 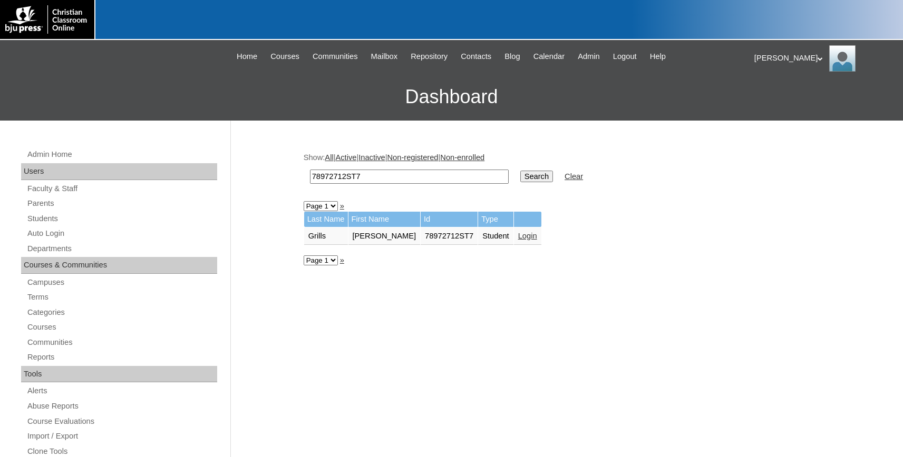 What do you see at coordinates (842, 58) in the screenshot?
I see `img: Karen Lawton` at bounding box center [842, 58].